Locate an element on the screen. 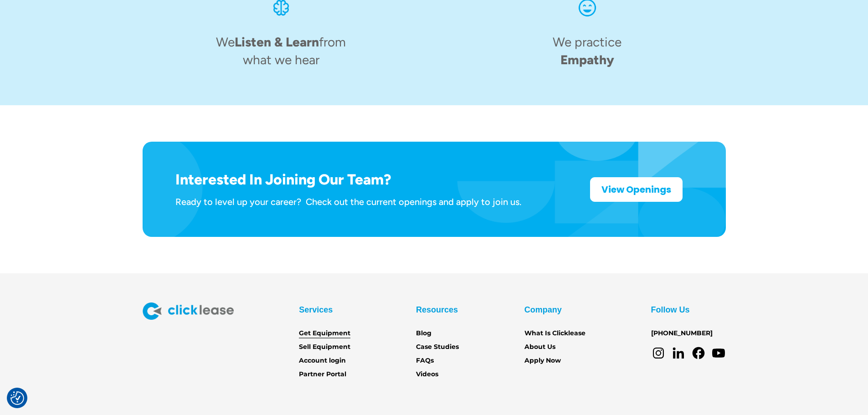 This screenshot has height=415, width=868. a: FAQs is located at coordinates (425, 361).